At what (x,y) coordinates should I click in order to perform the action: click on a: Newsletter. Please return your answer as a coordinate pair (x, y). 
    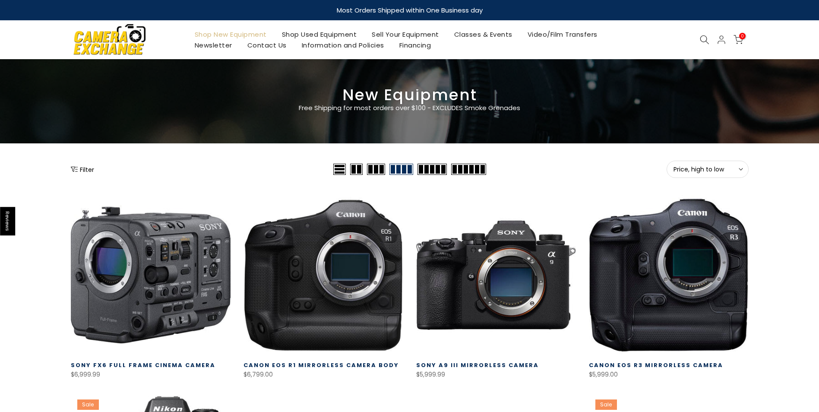
    Looking at the image, I should click on (213, 45).